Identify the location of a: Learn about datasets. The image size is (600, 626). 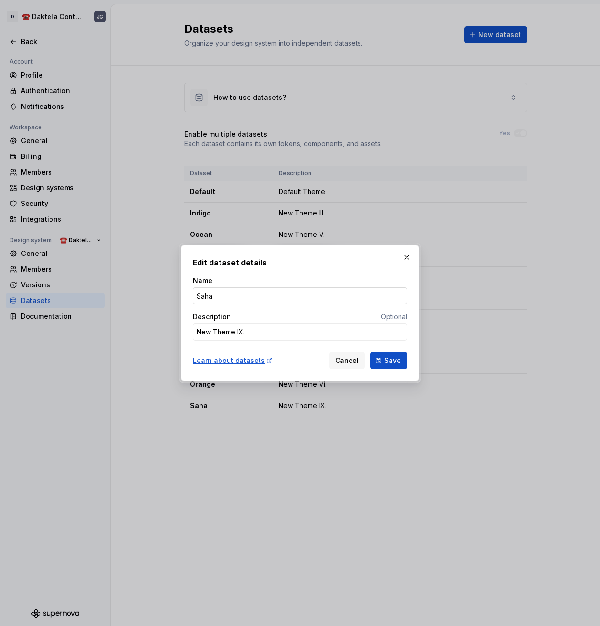
(233, 361).